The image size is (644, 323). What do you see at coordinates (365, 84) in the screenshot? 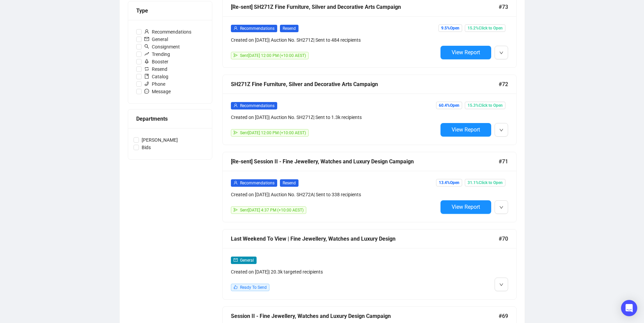
I see `div: SH271Z Fine Furniture, Silver and Decorative Arts Campaign` at bounding box center [365, 84].